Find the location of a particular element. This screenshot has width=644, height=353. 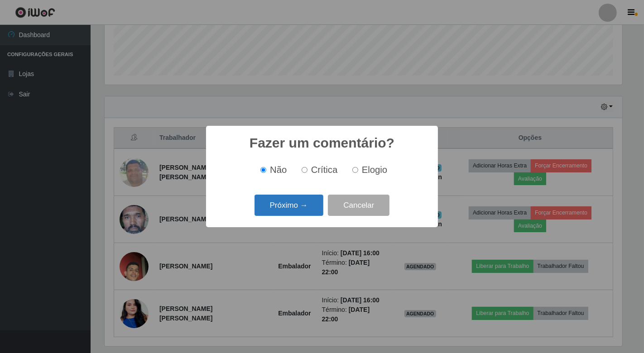

span: Crítica is located at coordinates (324, 169).